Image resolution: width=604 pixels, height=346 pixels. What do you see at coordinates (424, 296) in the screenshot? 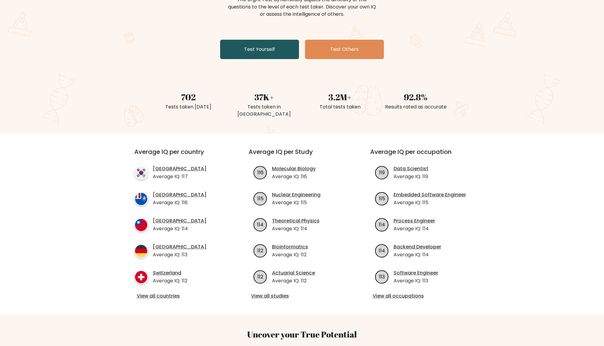
I see `a: View all occupations` at bounding box center [424, 296].